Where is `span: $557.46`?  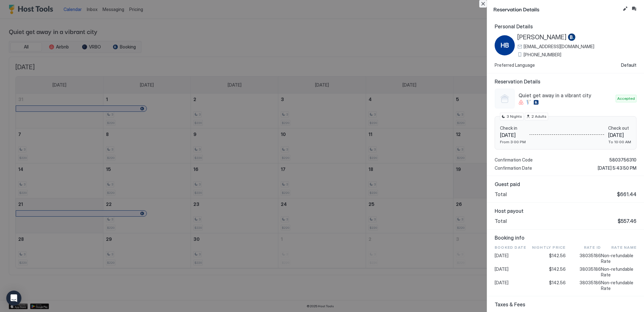
span: $557.46 is located at coordinates (627, 221).